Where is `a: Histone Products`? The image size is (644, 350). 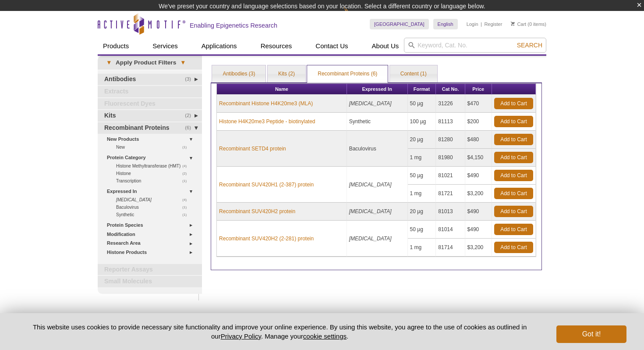
a: Histone Products is located at coordinates (152, 252).